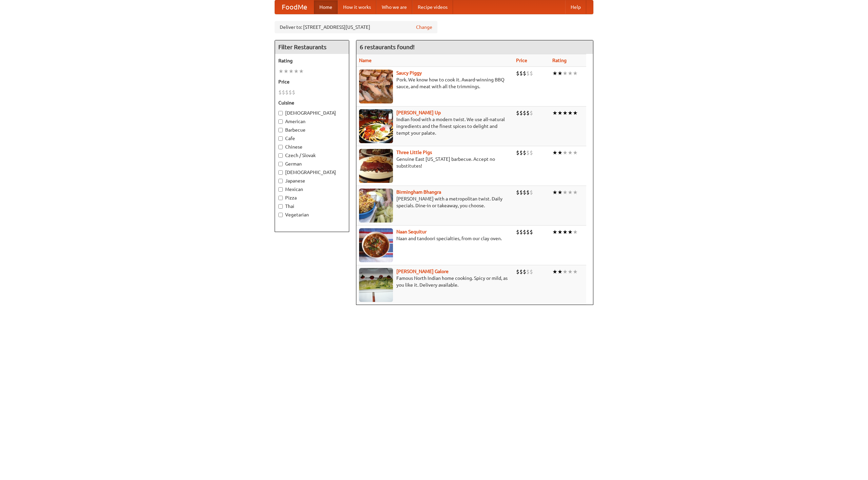  I want to click on h5: Price, so click(311, 82).